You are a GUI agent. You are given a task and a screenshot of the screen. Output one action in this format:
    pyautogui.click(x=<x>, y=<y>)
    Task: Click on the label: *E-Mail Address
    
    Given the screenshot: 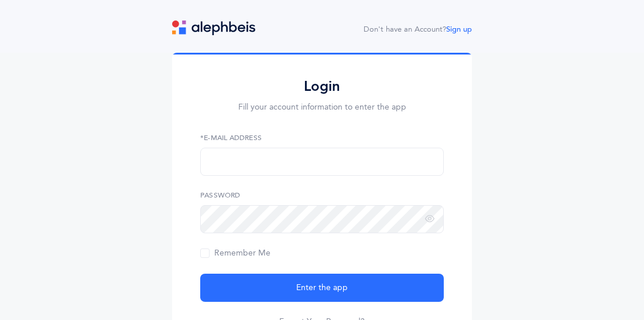 What is the action you would take?
    pyautogui.click(x=322, y=138)
    